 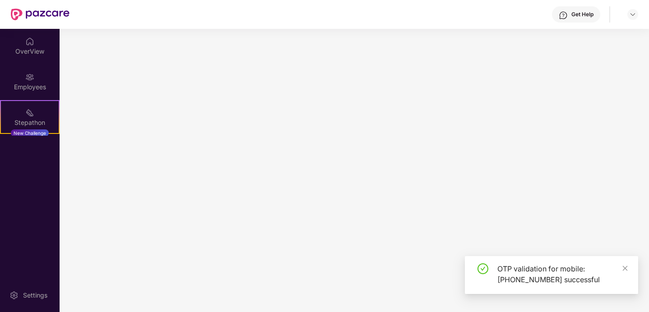 I want to click on div: Get Help, so click(x=582, y=14).